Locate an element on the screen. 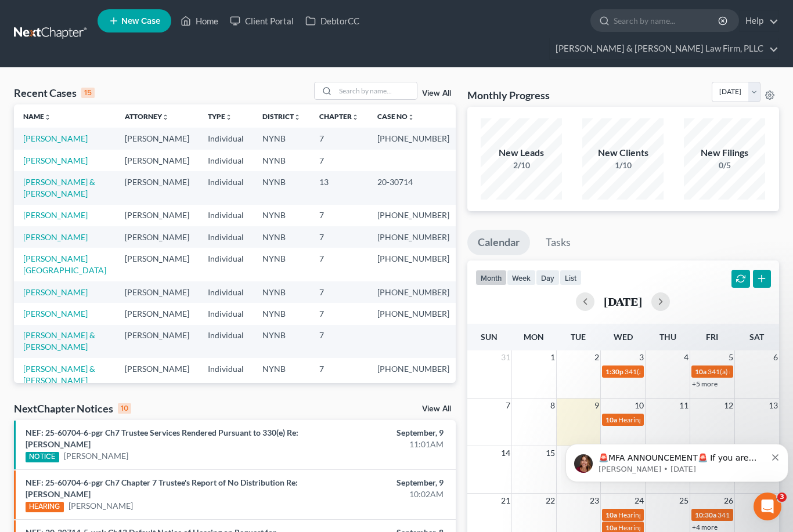 The width and height of the screenshot is (793, 532). button: day is located at coordinates (547, 277).